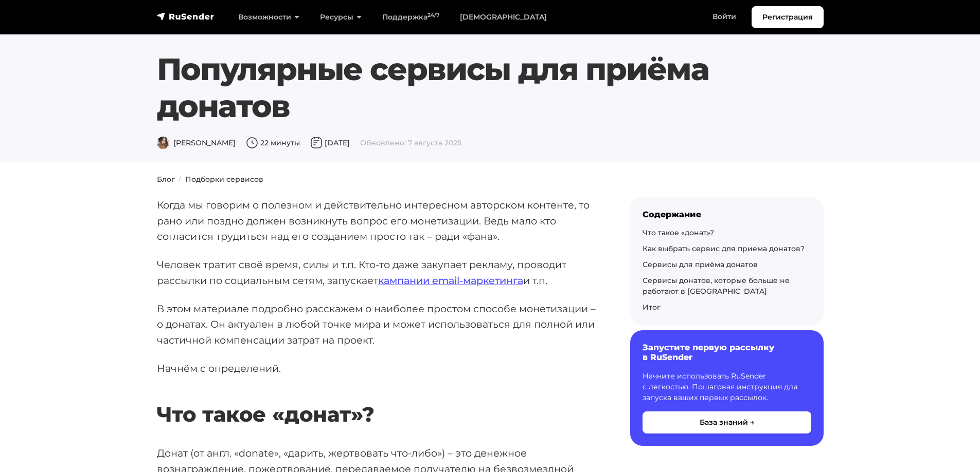 Image resolution: width=980 pixels, height=472 pixels. I want to click on nav: breadcrumb, so click(490, 179).